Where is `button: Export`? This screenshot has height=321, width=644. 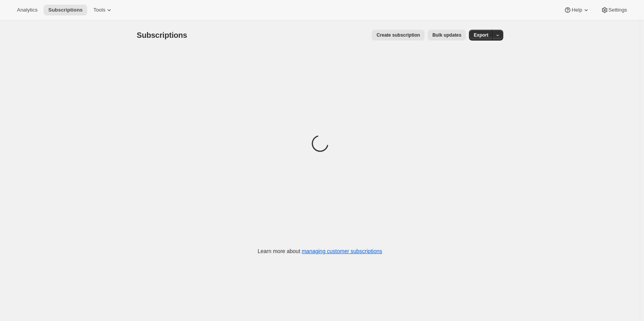
button: Export is located at coordinates (481, 35).